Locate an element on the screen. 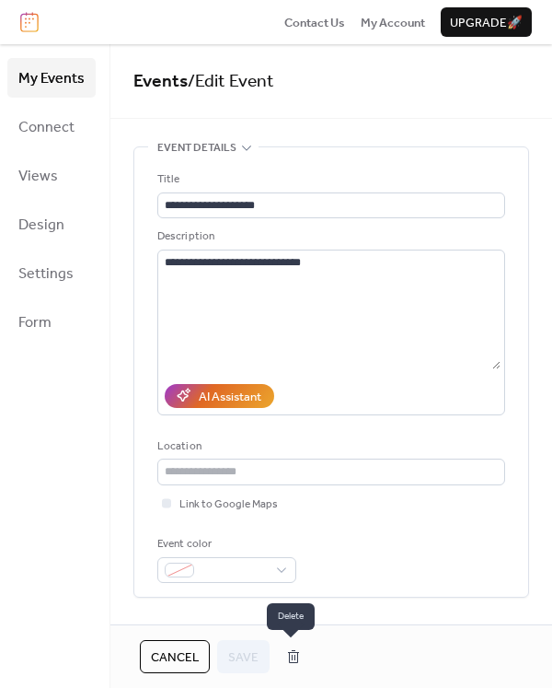  span: Connect is located at coordinates (46, 127).